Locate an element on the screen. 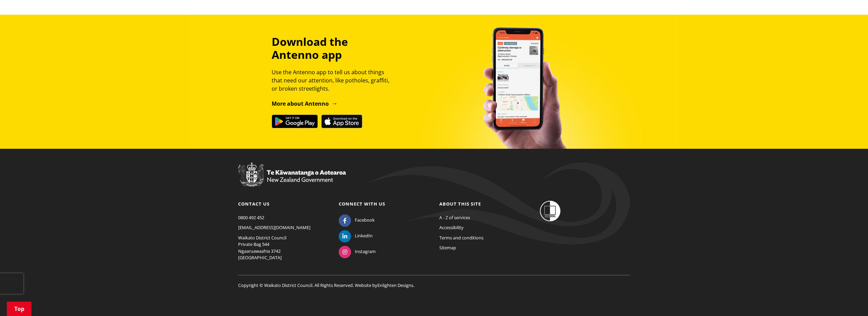 The image size is (868, 316). a: Contact us is located at coordinates (254, 204).